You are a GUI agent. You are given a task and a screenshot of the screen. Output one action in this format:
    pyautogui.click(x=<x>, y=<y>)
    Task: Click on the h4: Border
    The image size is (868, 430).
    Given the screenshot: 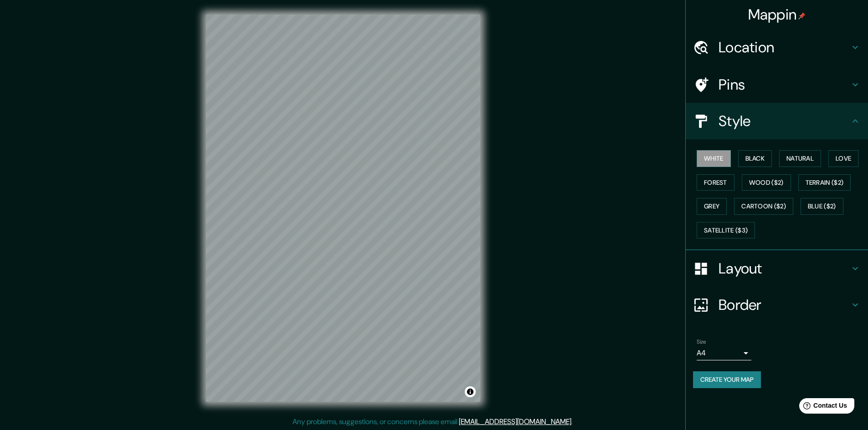 What is the action you would take?
    pyautogui.click(x=784, y=306)
    